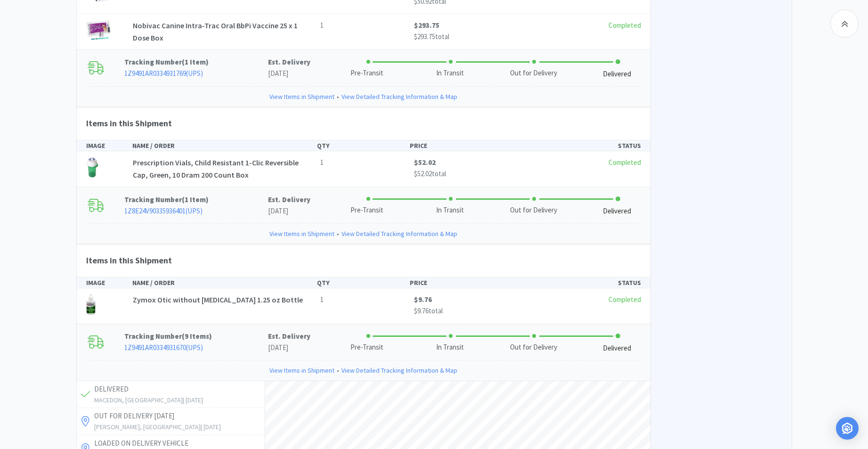 The width and height of the screenshot is (868, 449). I want to click on p: LOADED ON DELIVERY VEHICLE, so click(178, 444).